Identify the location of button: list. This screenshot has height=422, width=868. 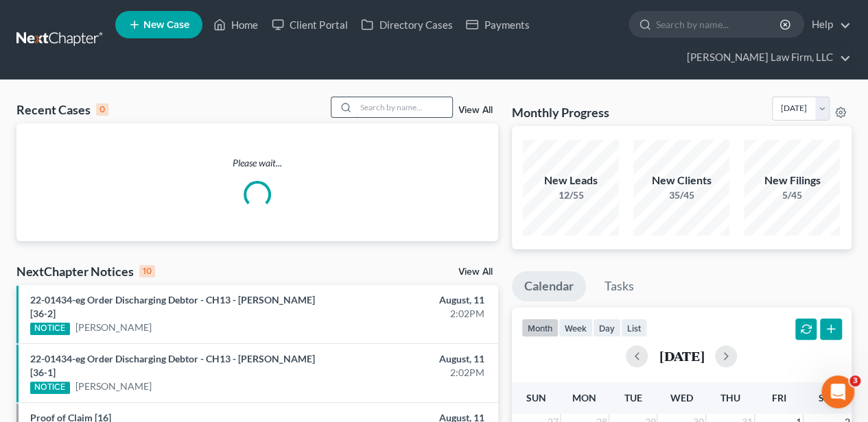
(634, 328).